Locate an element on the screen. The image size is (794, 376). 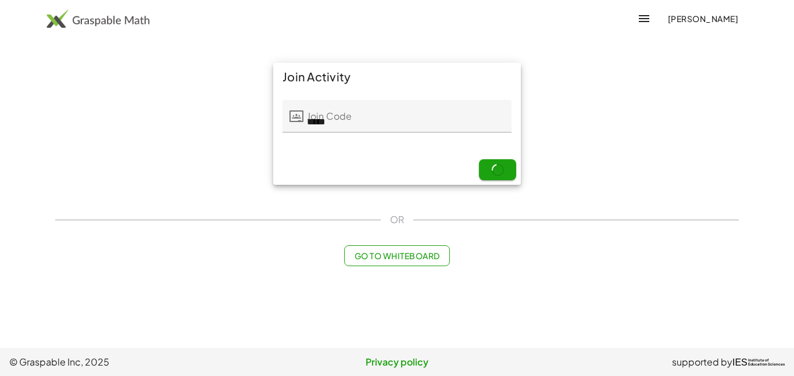
a: Privacy policy is located at coordinates (397, 362).